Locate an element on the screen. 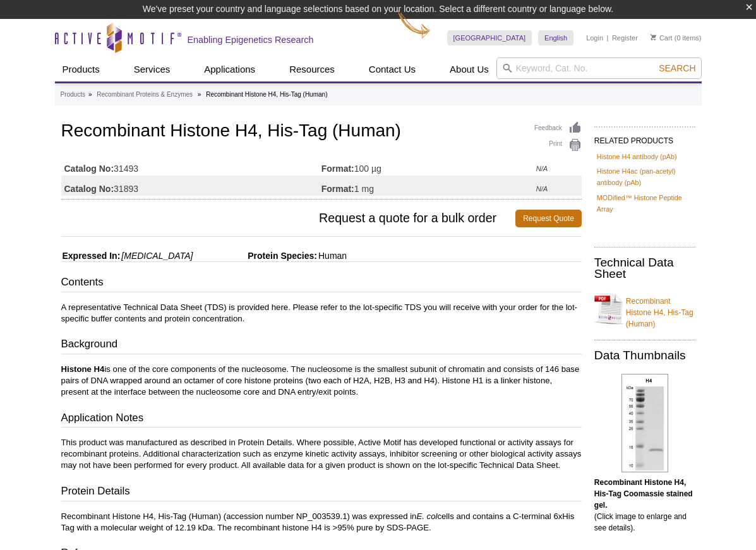 This screenshot has width=756, height=550. img: Change Here is located at coordinates (414, 24).